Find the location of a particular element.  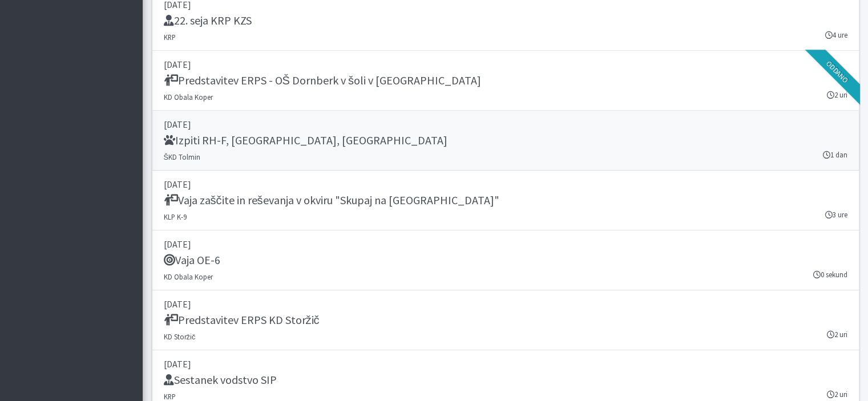

h5: Vaja OE-6 is located at coordinates (192, 260).